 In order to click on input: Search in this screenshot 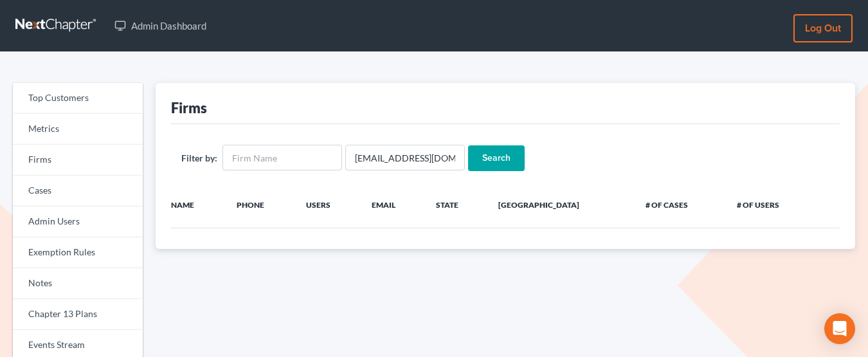, I will do `click(497, 158)`.